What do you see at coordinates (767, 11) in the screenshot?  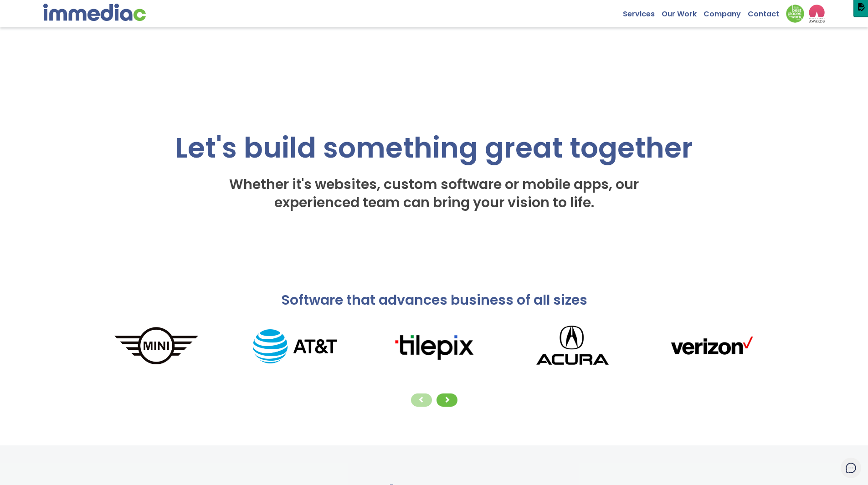 I see `a: Contact` at bounding box center [767, 11].